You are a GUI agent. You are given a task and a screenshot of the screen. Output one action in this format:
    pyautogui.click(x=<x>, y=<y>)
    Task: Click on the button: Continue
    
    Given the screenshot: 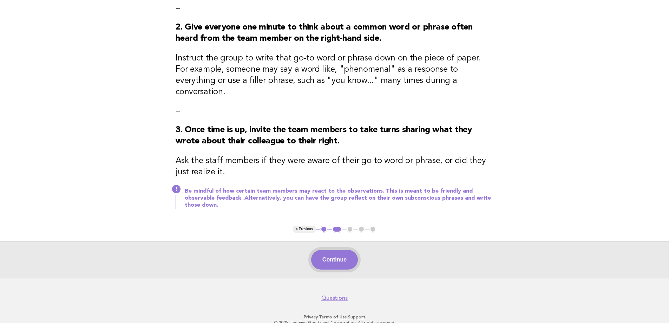 What is the action you would take?
    pyautogui.click(x=334, y=259)
    